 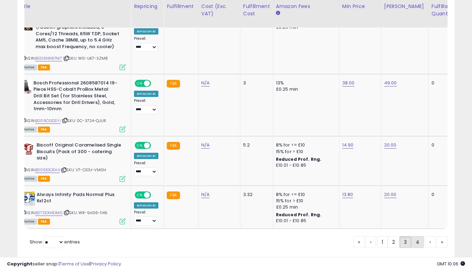 I want to click on a: 2, so click(x=393, y=242).